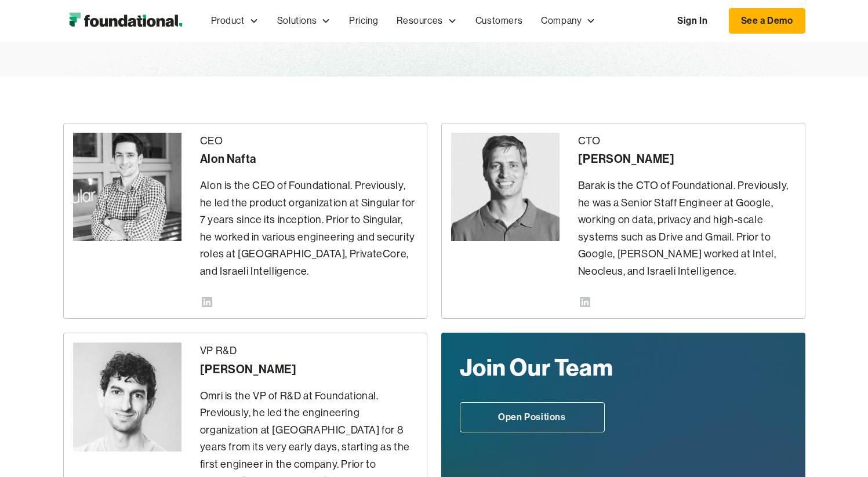 Image resolution: width=868 pixels, height=477 pixels. What do you see at coordinates (505, 187) in the screenshot?
I see `img: Barak Forgoun - CTO` at bounding box center [505, 187].